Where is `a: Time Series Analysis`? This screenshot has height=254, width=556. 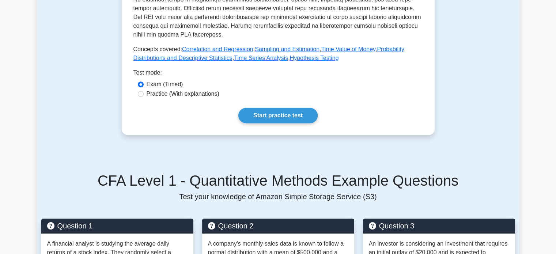
a: Time Series Analysis is located at coordinates (261, 58).